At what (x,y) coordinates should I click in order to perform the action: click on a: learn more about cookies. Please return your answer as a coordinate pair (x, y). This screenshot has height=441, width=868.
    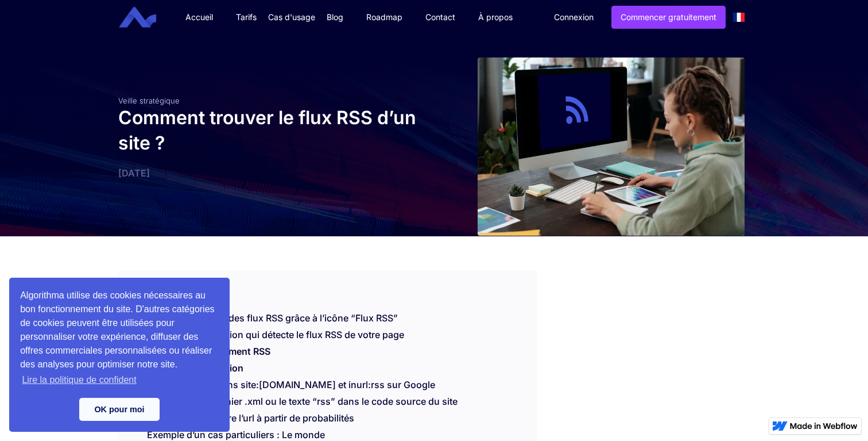
    Looking at the image, I should click on (79, 380).